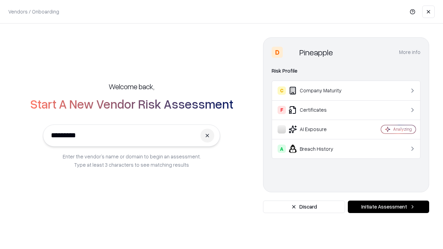 The image size is (443, 249). Describe the element at coordinates (319, 110) in the screenshot. I see `div: Certificates` at that location.